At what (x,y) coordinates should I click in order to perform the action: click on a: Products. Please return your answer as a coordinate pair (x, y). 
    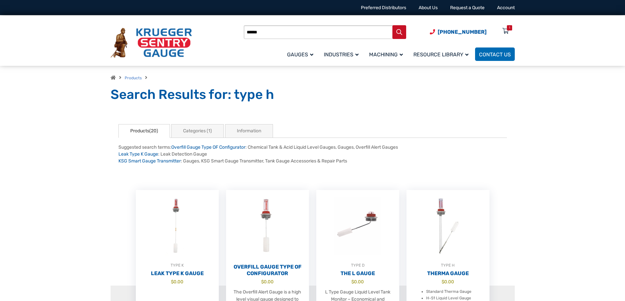
    Looking at the image, I should click on (133, 78).